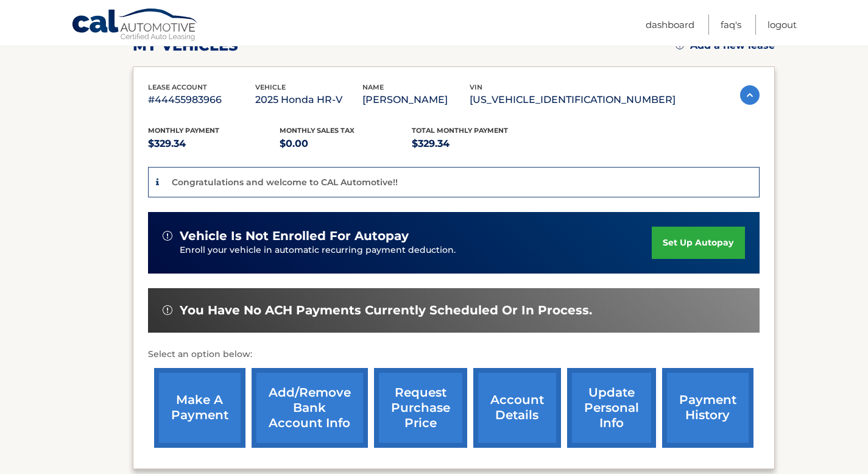 This screenshot has width=868, height=474. I want to click on span: Total Monthly Payment, so click(460, 131).